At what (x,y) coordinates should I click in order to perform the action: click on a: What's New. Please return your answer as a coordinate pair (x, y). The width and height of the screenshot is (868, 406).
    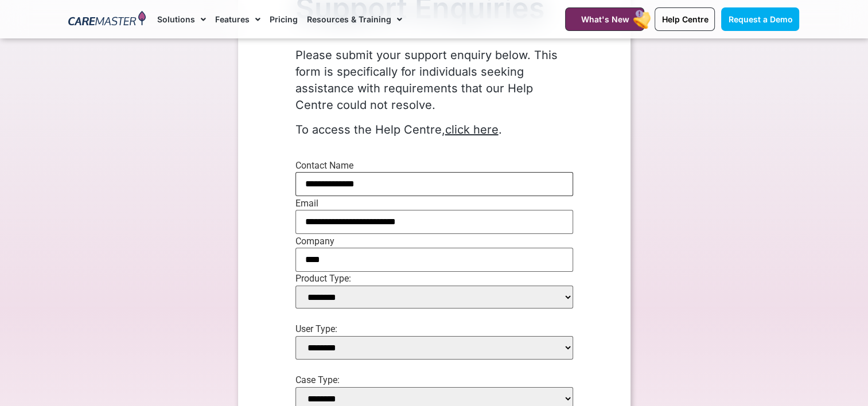
    Looking at the image, I should click on (605, 19).